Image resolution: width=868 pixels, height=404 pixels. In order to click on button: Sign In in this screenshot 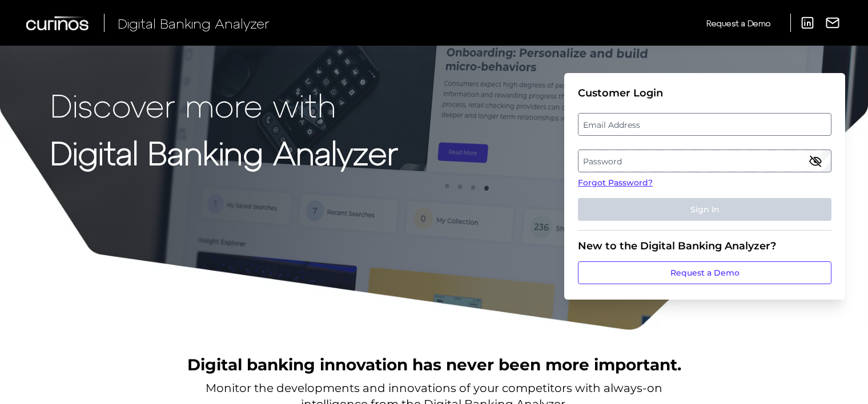, I will do `click(705, 209)`.